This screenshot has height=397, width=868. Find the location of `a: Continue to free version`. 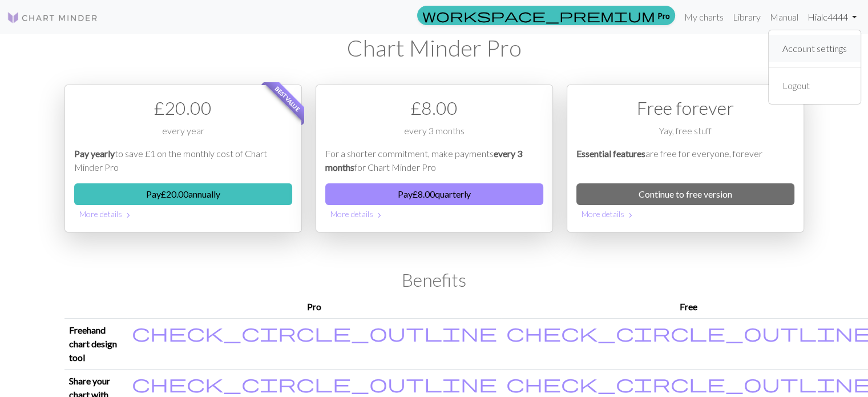

a: Continue to free version is located at coordinates (685, 194).